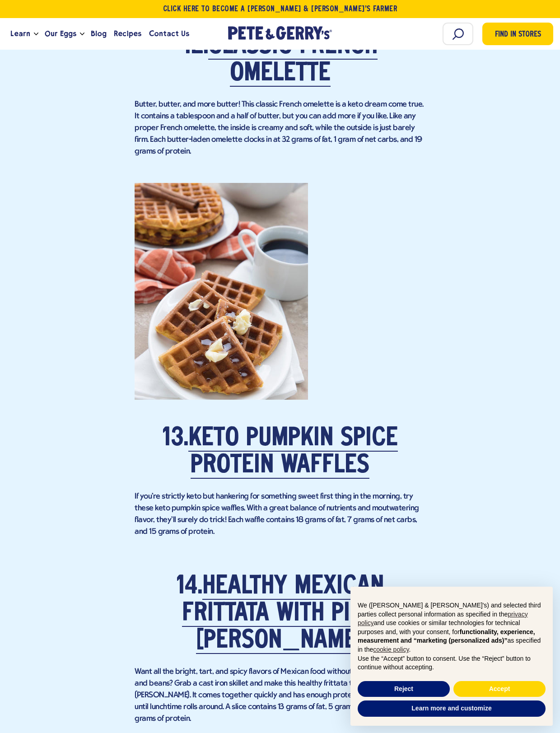 Image resolution: width=560 pixels, height=733 pixels. Describe the element at coordinates (280, 128) in the screenshot. I see `p: Butter, butter, and more butter! This classic French omelette is a keto dream come true. It conta...` at that location.